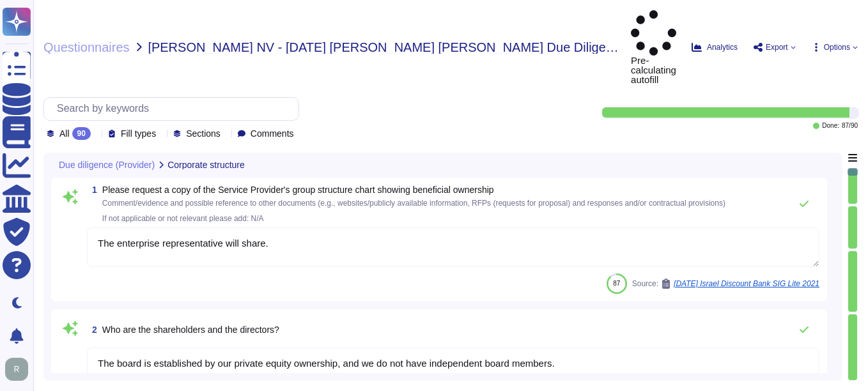  Describe the element at coordinates (272, 134) in the screenshot. I see `span: Comments` at that location.